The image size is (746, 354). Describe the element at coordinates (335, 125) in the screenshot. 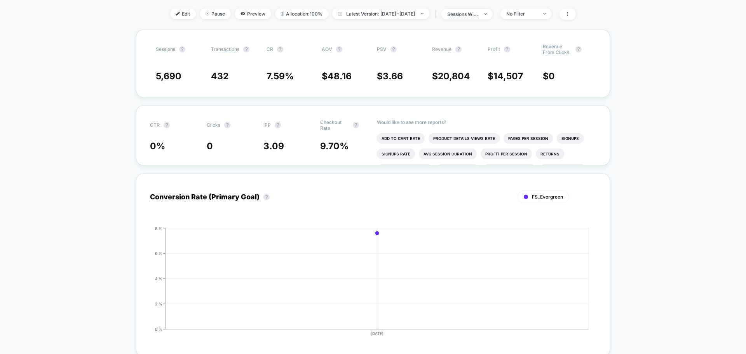

I see `span: Checkout Rate` at that location.